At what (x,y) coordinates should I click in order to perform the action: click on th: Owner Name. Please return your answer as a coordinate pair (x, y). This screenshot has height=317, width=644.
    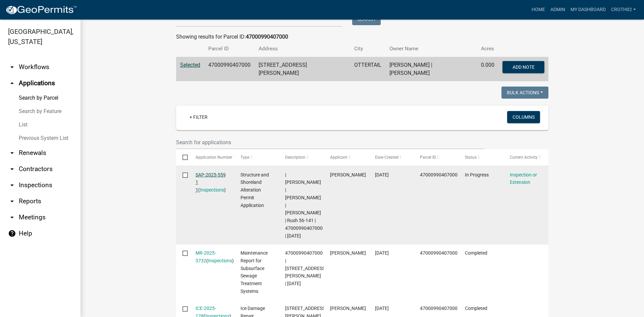
    Looking at the image, I should click on (431, 49).